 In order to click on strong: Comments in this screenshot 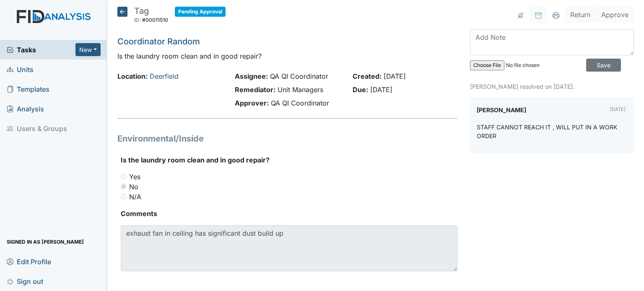, I will do `click(289, 213)`.